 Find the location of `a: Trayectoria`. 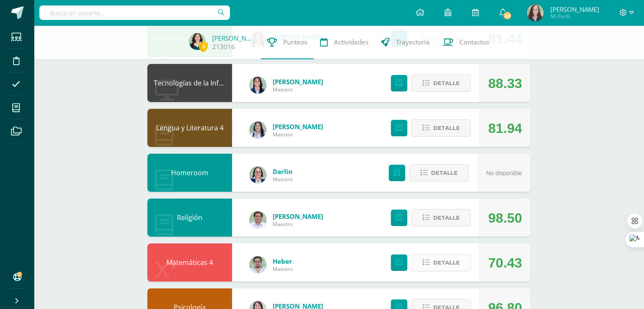

a: Trayectoria is located at coordinates (405, 42).